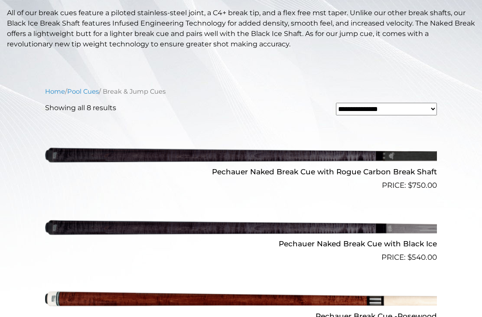 The width and height of the screenshot is (482, 317). I want to click on img: Pechauer Naked Break Cue with Black Ice, so click(241, 227).